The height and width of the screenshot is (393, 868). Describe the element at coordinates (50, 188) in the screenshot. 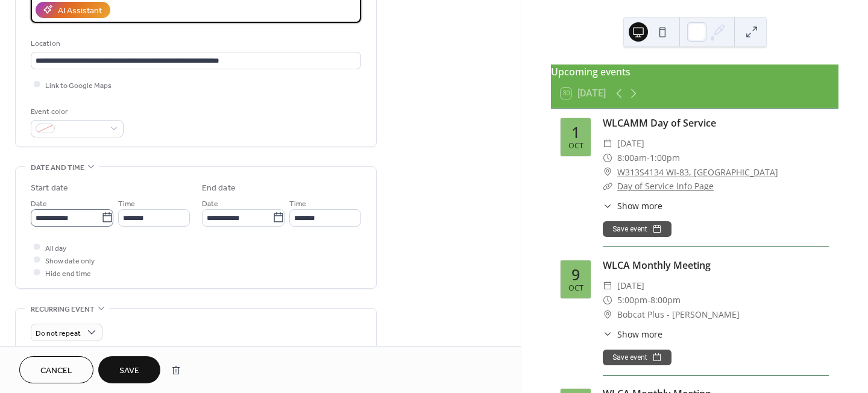

I see `div: Start date` at that location.